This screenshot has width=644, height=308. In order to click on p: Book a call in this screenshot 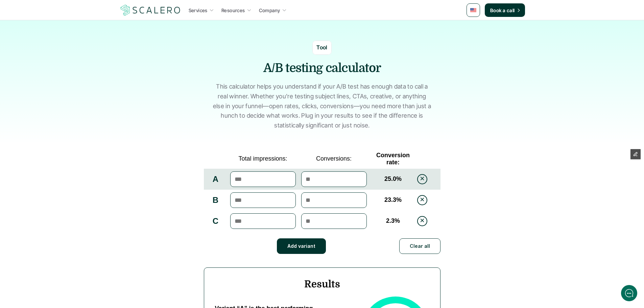, I will do `click(503, 10)`.